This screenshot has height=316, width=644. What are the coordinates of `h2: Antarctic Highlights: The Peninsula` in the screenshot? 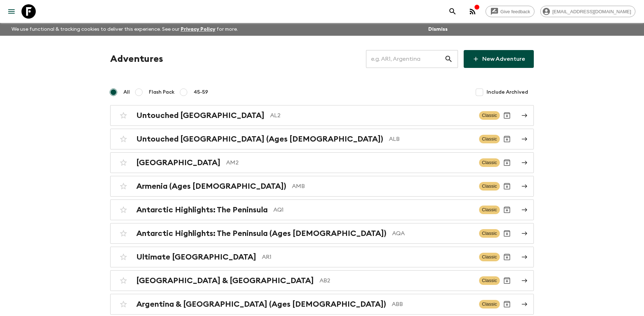 It's located at (202, 210).